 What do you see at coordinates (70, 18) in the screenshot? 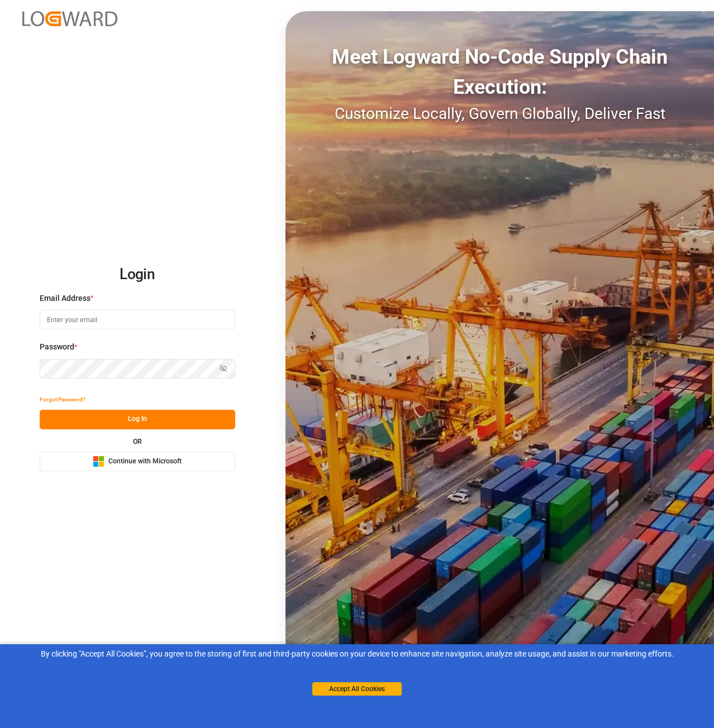
I see `img: Logward_new_orange.png` at bounding box center [70, 18].